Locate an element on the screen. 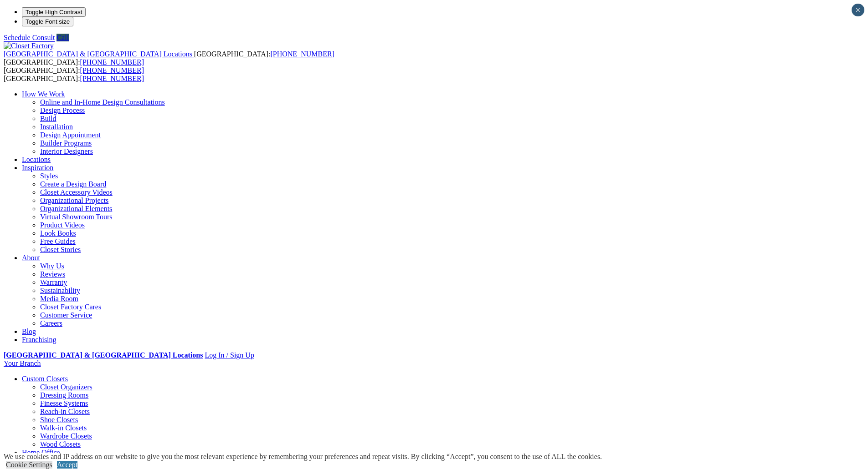 The image size is (868, 469). a: Log In / Sign Up is located at coordinates (229, 355).